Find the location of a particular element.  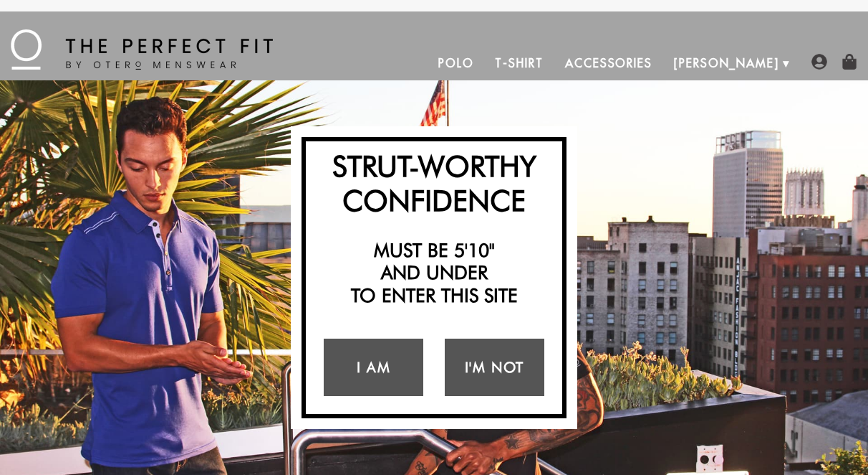

a: I'm Not is located at coordinates (495, 367).